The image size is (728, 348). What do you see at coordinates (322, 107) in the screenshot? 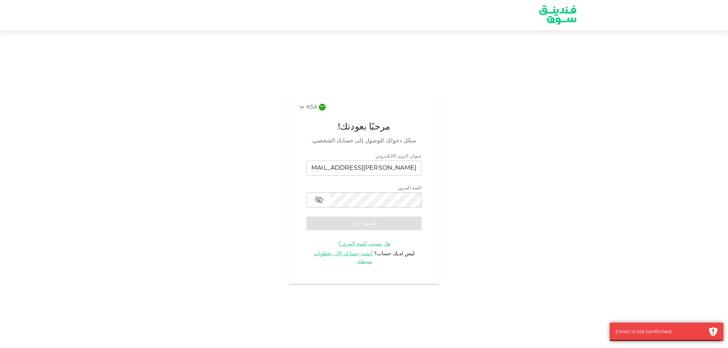
I see `img: flag-sa.b9a346574cdc8950dd34b50780441f57.svg` at bounding box center [322, 107].